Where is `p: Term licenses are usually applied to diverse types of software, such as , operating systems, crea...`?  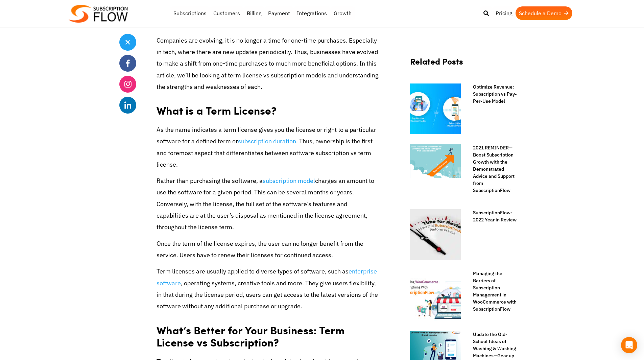
p: Term licenses are usually applied to diverse types of software, such as , operating systems, crea... is located at coordinates (268, 289).